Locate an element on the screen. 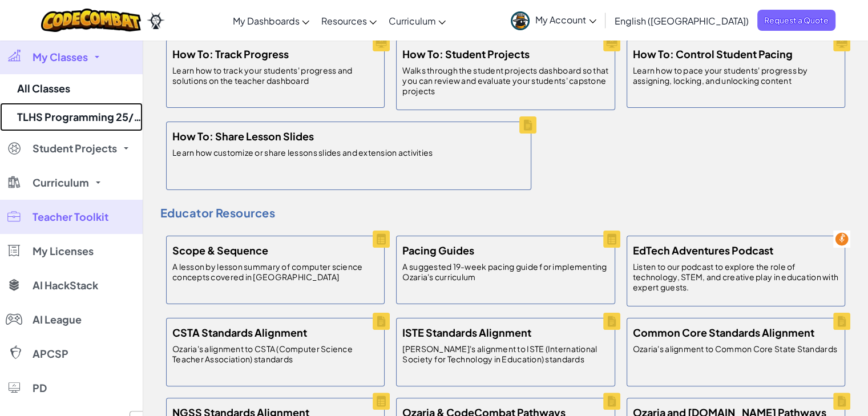 This screenshot has height=416, width=868. a: CSTA Standards Alignment Ozaria's alignment to CSTA (Computer Science Teacher Association) standards is located at coordinates (275, 352).